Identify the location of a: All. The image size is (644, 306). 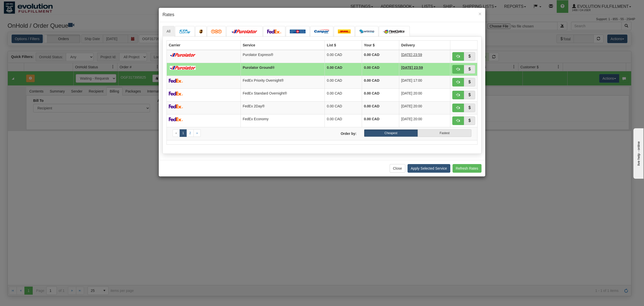
(169, 31).